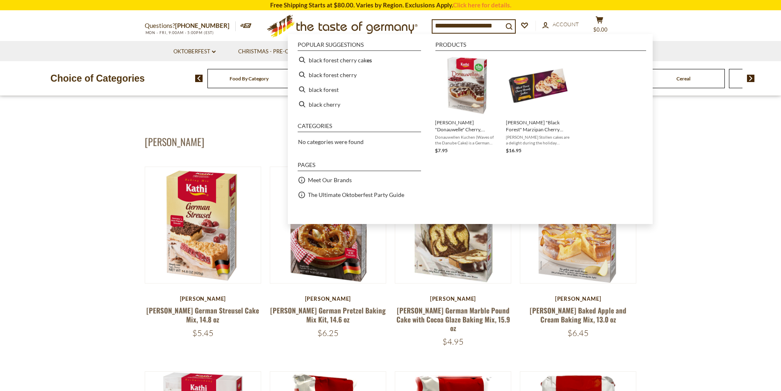  I want to click on li: black forest cherry cakes, so click(359, 60).